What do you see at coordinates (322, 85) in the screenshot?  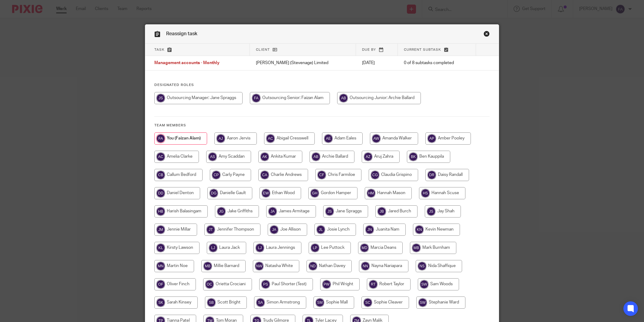 I see `h4: Designated Roles` at bounding box center [322, 85].